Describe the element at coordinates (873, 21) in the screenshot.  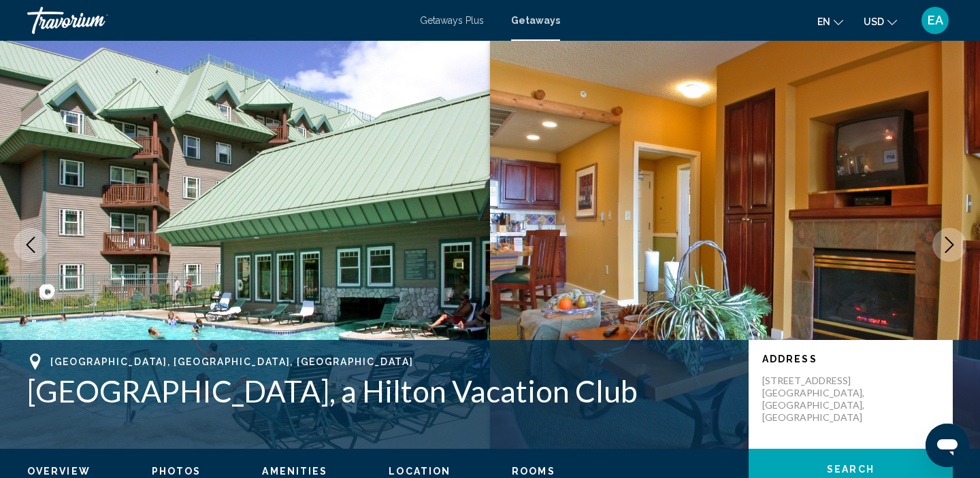
I see `span: USD` at that location.